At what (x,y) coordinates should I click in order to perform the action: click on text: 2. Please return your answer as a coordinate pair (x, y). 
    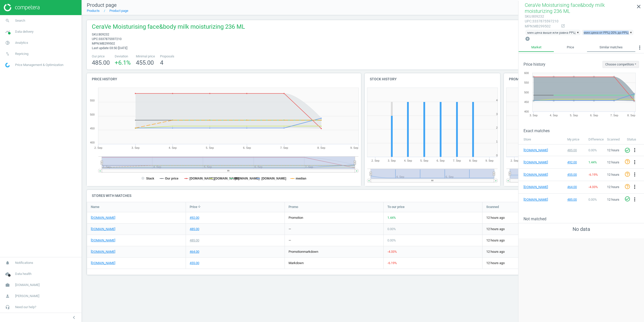
    Looking at the image, I should click on (497, 127).